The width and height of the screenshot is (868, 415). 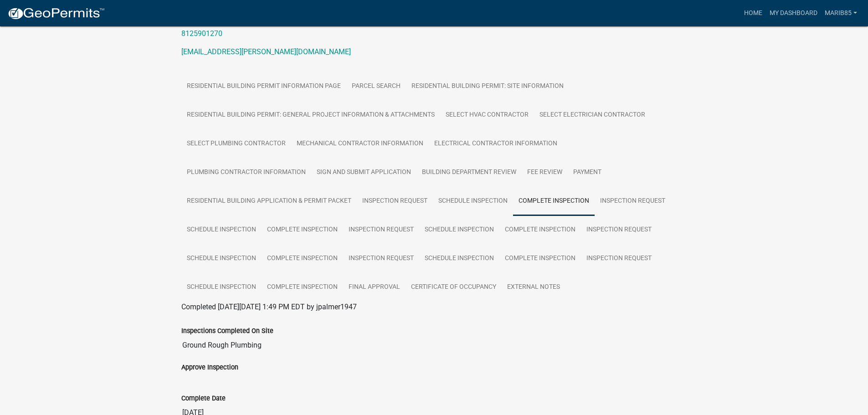 What do you see at coordinates (264, 86) in the screenshot?
I see `a: Residential Building Permit Information Page` at bounding box center [264, 86].